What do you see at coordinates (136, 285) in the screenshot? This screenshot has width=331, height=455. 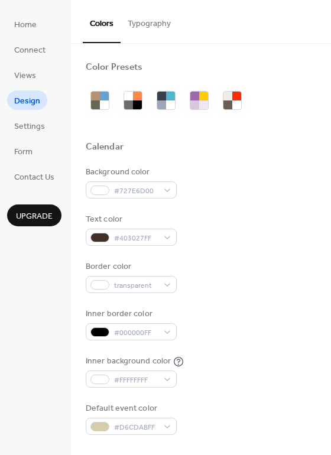 I see `span: transparent` at bounding box center [136, 285].